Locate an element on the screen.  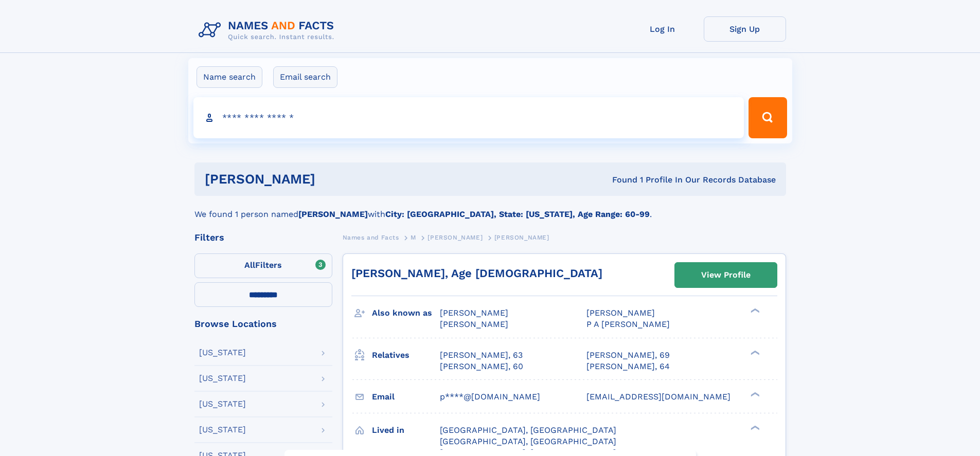
label: Email search is located at coordinates (305, 77).